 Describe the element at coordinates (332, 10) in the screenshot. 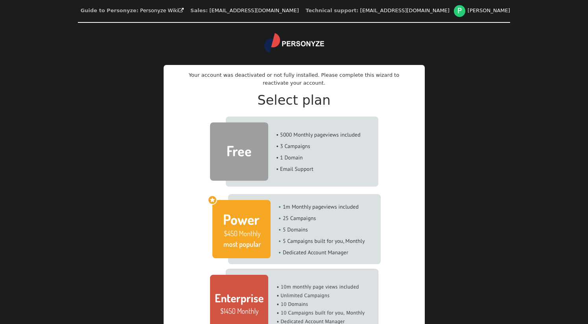

I see `b: Technical support:` at that location.